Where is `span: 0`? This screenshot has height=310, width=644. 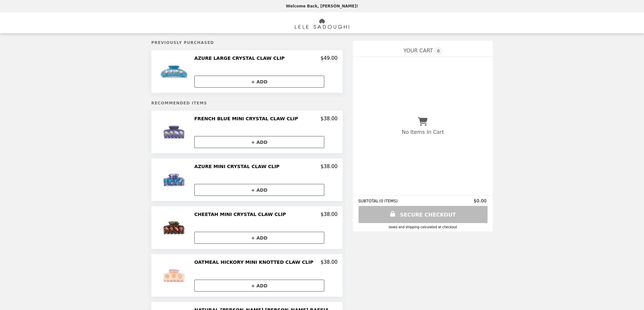
span: 0 is located at coordinates (438, 51).